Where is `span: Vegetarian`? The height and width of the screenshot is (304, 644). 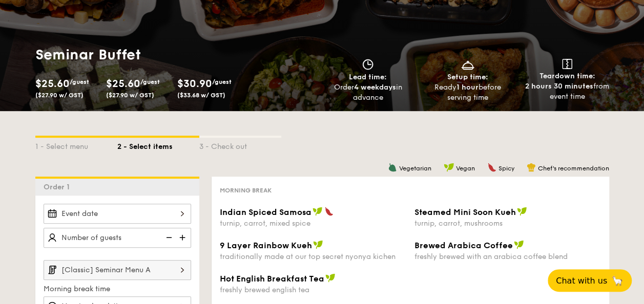
span: Vegetarian is located at coordinates (415, 169).